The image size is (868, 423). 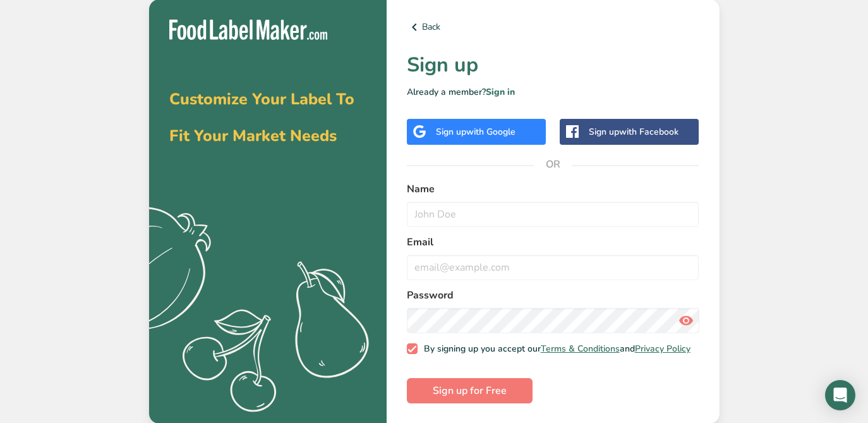 What do you see at coordinates (553, 92) in the screenshot?
I see `p: Already a member?` at bounding box center [553, 92].